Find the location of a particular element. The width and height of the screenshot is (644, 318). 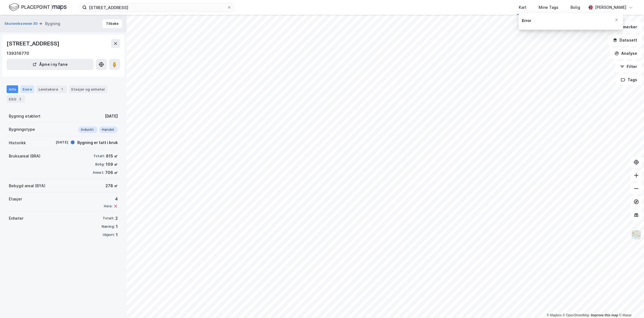

a: Mapbox is located at coordinates (554, 315).